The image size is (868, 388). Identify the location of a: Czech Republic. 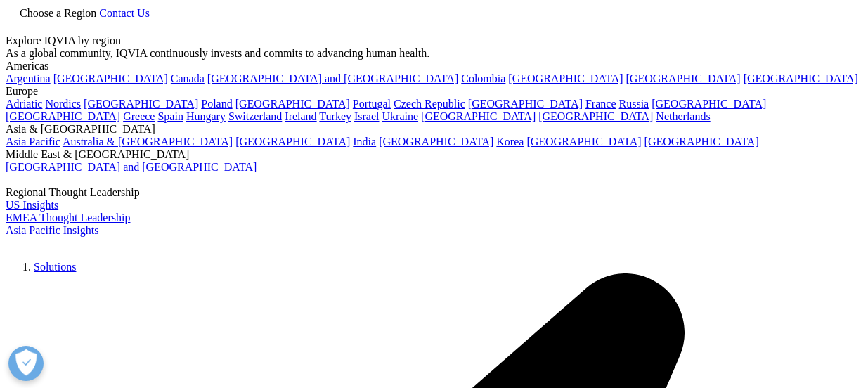
(429, 103).